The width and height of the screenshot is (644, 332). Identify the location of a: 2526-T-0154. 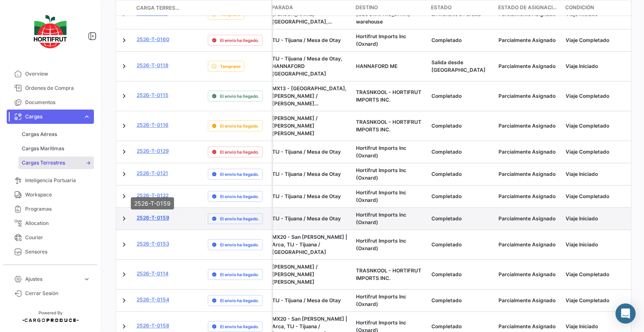
(153, 300).